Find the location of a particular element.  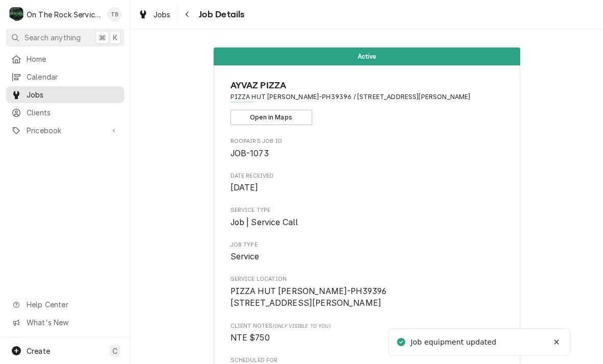

a: Clients is located at coordinates (65, 113).